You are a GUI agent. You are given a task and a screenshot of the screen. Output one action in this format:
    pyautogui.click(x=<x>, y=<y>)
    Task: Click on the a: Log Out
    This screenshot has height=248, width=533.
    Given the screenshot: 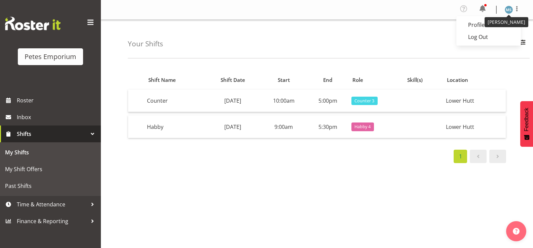 What is the action you would take?
    pyautogui.click(x=488, y=37)
    